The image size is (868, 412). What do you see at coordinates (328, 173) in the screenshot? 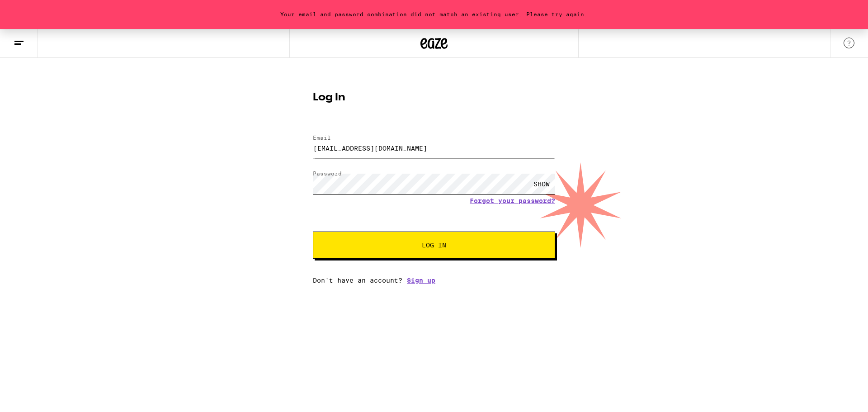
I see `label: Password` at bounding box center [328, 173].